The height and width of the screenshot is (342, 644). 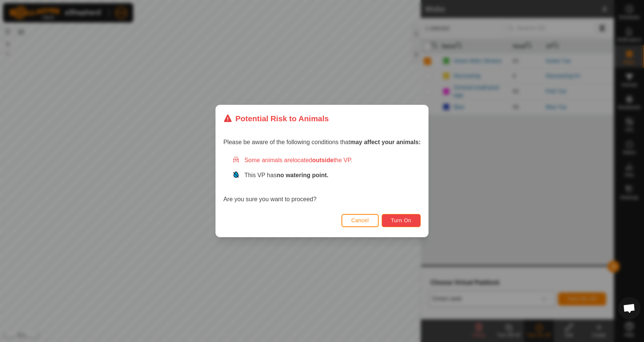 What do you see at coordinates (629, 308) in the screenshot?
I see `div: Open chat` at bounding box center [629, 308].